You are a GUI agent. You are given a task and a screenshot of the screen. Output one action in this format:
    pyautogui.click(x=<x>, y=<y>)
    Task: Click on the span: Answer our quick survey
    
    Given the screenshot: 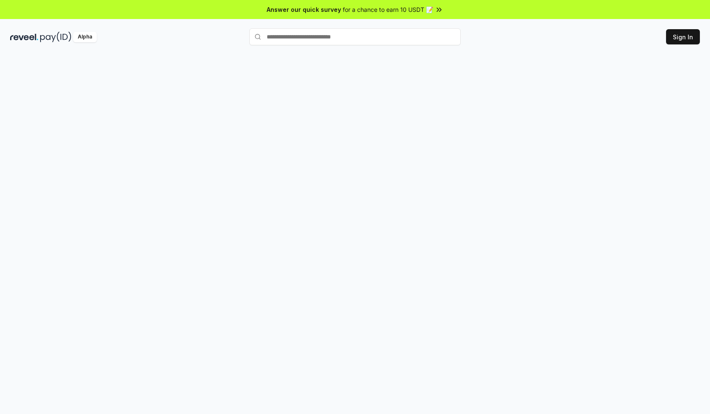 What is the action you would take?
    pyautogui.click(x=304, y=9)
    